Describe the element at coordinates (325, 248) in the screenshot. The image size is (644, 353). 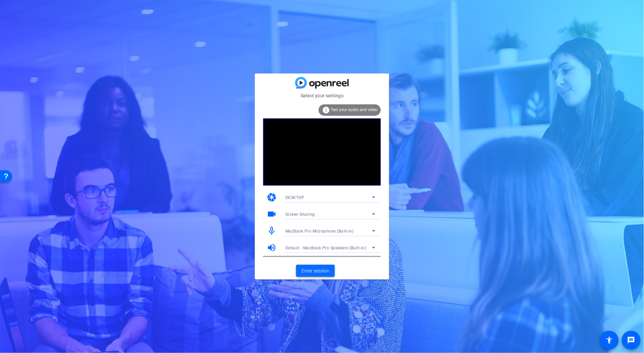
I see `span: Default - MacBook Pro Speakers (Built-in)` at that location.